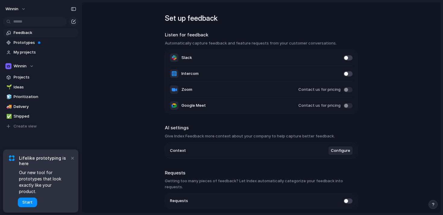 This screenshot has height=215, width=443. What do you see at coordinates (41, 87) in the screenshot?
I see `div: 🌱Ideas` at bounding box center [41, 87].